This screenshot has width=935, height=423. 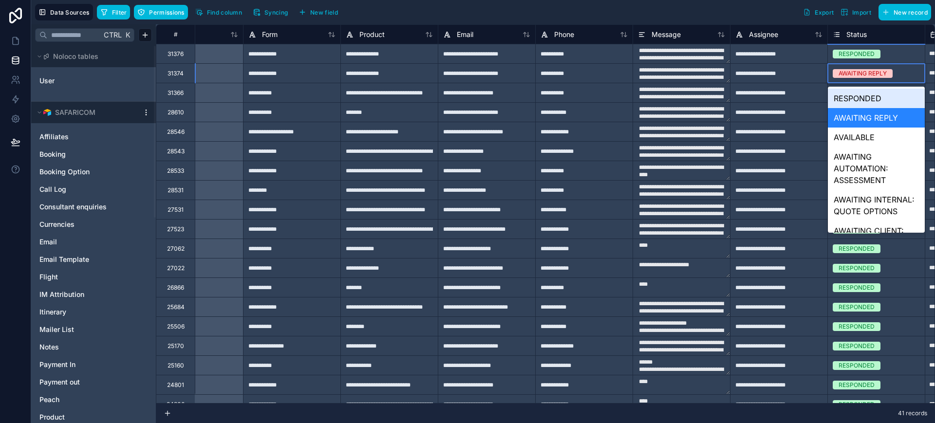 I want to click on div: AWAITING AUTOMATION: ASSESSMENT, so click(x=876, y=168).